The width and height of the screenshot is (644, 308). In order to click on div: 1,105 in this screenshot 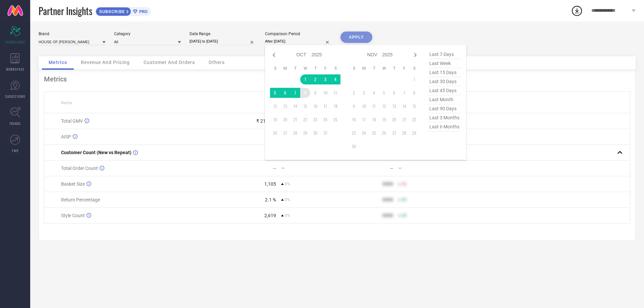, I will do `click(270, 184)`.